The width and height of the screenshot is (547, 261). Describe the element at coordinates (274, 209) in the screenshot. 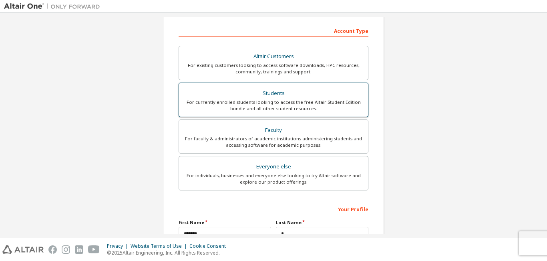

I see `div: Your Profile` at that location.